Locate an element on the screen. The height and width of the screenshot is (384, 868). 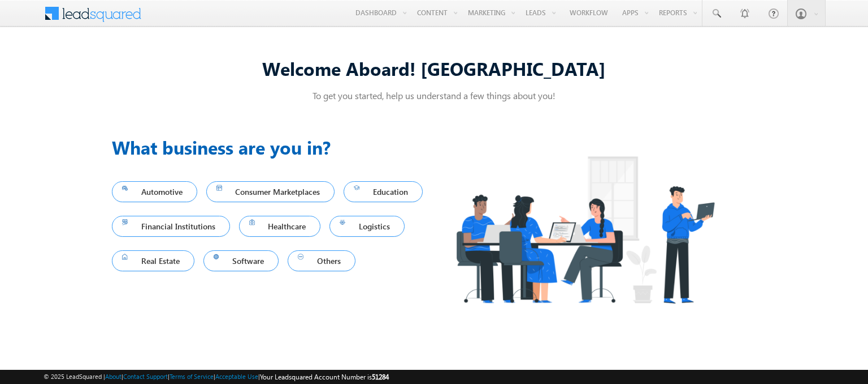
p: To get you started, help us understand a few things about you! is located at coordinates (434, 95).